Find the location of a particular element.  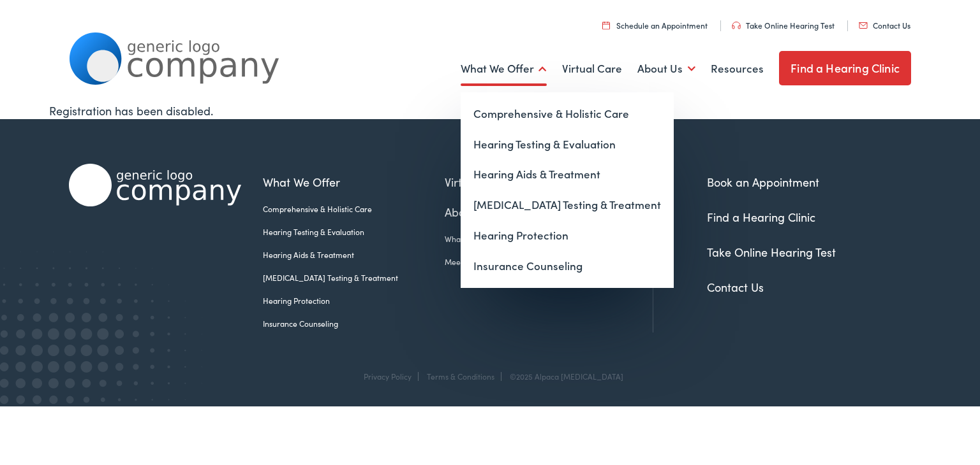

img: Alpaca Audiology is located at coordinates (155, 185).